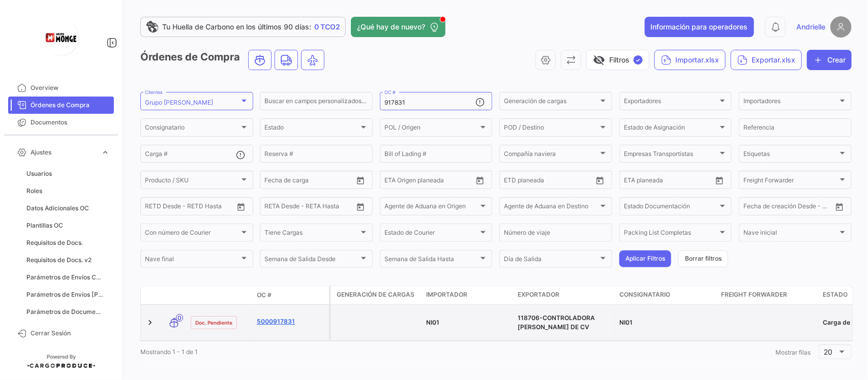  Describe the element at coordinates (551, 261) in the screenshot. I see `span: Día de Salida` at that location.